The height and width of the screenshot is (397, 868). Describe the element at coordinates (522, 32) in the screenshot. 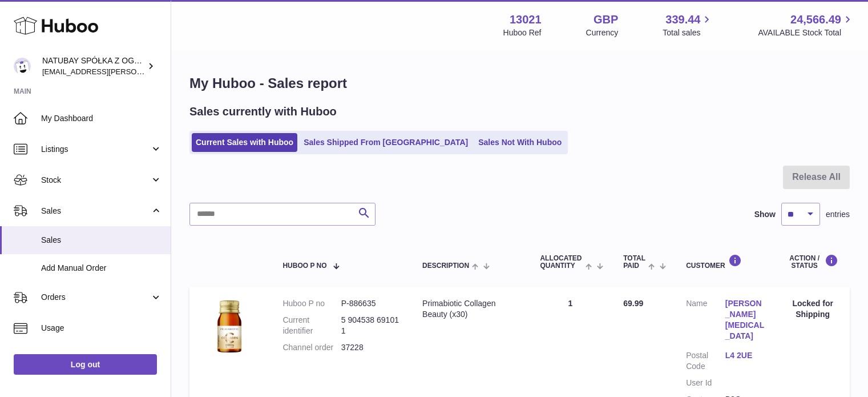

I see `div: Huboo Ref` at that location.